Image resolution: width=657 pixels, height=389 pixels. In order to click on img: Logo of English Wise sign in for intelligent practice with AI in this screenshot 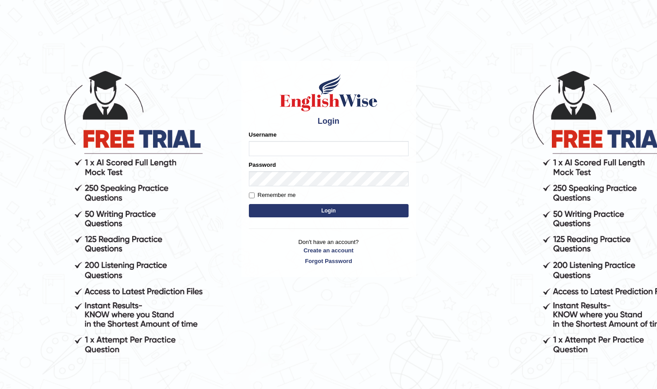, I will do `click(328, 93)`.